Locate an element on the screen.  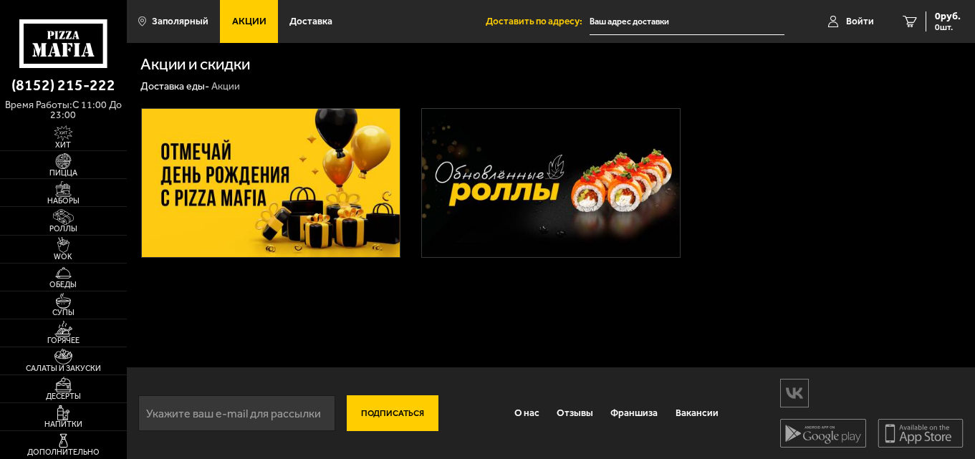
a: Доставка еды- is located at coordinates (175, 86).